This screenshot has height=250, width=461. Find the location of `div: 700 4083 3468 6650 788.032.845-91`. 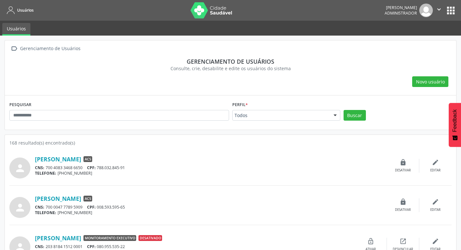

div: 700 4083 3468 6650 788.032.845-91 is located at coordinates (211, 167).